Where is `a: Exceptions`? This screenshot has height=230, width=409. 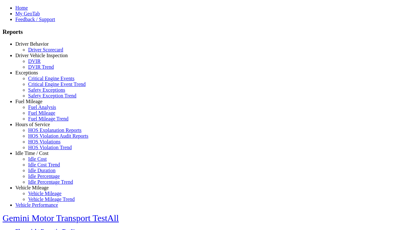 a: Exceptions is located at coordinates (27, 73).